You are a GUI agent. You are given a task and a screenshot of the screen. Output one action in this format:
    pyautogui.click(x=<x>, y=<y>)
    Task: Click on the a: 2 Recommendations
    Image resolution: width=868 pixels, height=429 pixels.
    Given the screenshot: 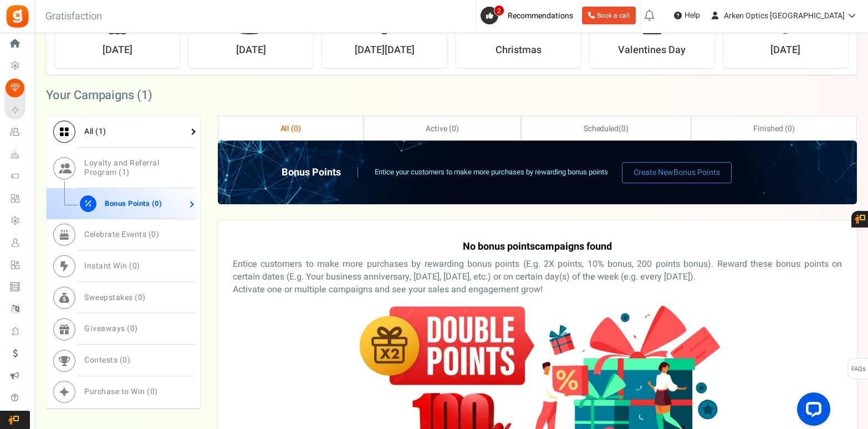 What is the action you would take?
    pyautogui.click(x=529, y=16)
    